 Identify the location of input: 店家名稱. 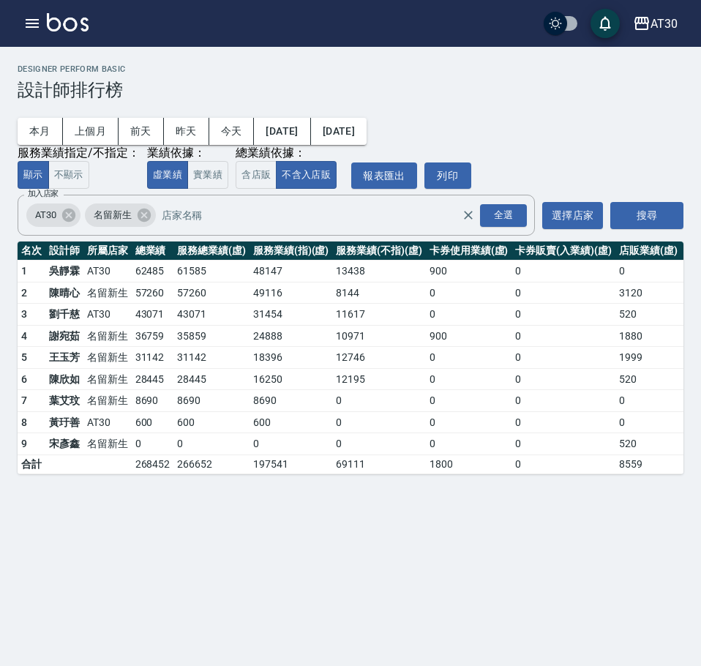
(323, 215).